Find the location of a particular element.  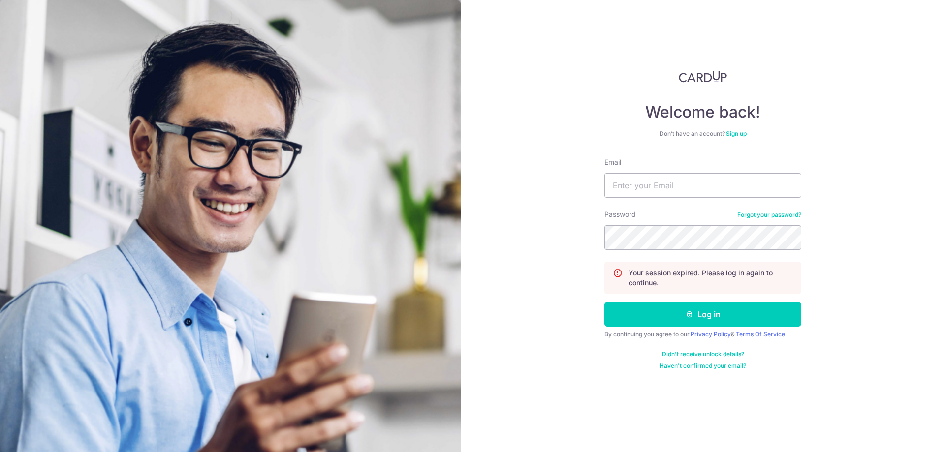

h4: Welcome back! is located at coordinates (703, 112).